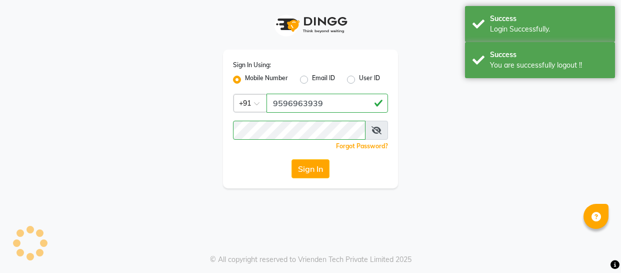 The height and width of the screenshot is (273, 621). Describe the element at coordinates (267, 80) in the screenshot. I see `label: Mobile Number` at that location.